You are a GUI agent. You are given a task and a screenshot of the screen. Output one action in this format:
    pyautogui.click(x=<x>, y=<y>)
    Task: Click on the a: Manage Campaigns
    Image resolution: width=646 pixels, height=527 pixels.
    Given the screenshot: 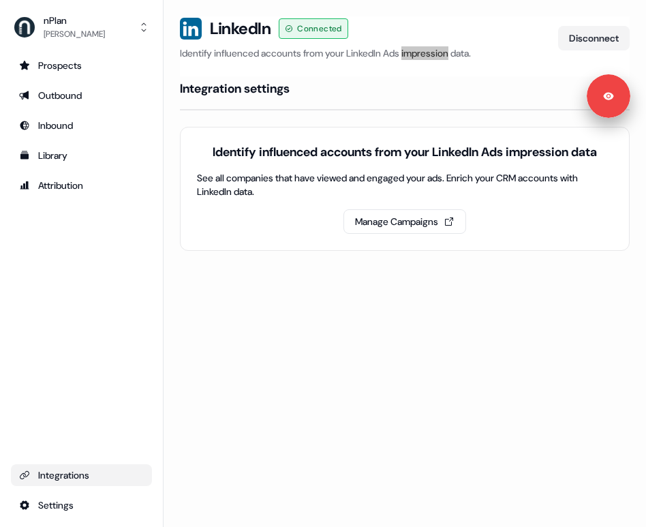 What is the action you would take?
    pyautogui.click(x=405, y=221)
    